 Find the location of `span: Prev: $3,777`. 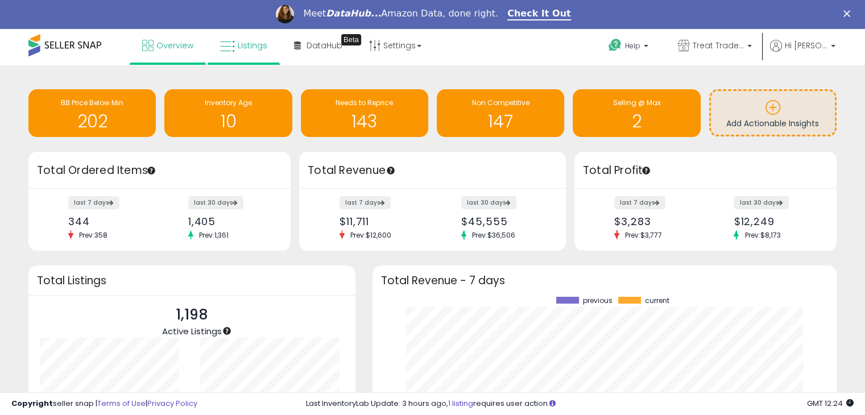

span: Prev: $3,777 is located at coordinates (643, 235).